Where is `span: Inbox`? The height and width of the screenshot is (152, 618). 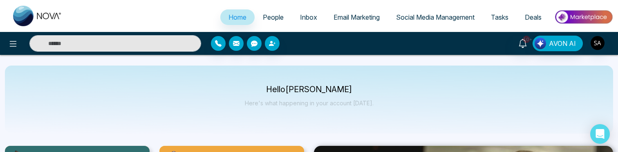 span: Inbox is located at coordinates (309, 17).